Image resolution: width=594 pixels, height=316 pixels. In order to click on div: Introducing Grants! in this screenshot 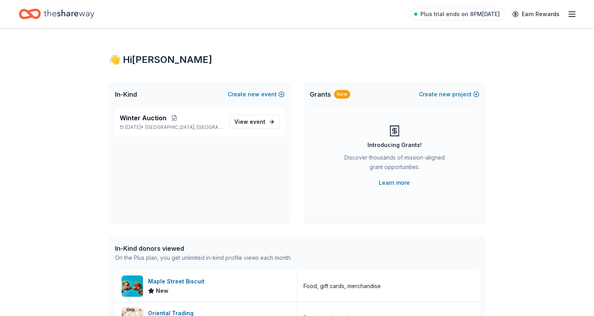, I will do `click(395, 145)`.